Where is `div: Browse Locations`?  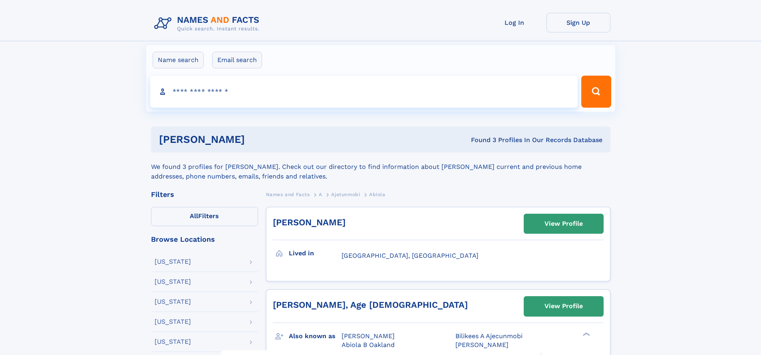
div: Browse Locations is located at coordinates (205, 239).